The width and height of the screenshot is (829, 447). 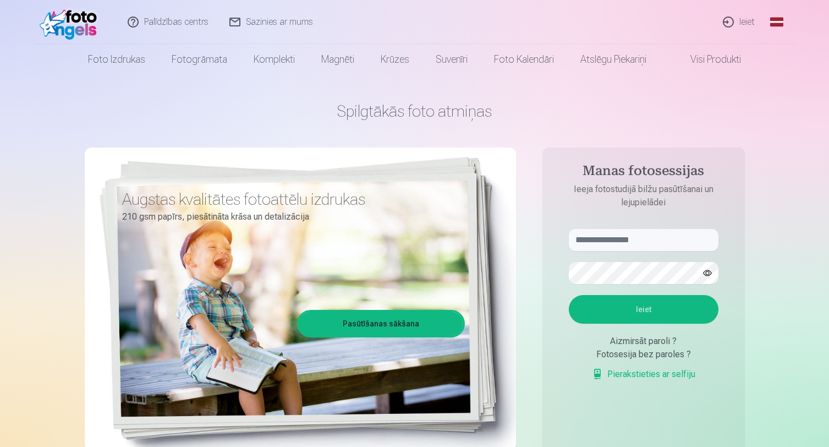 I want to click on h3: Augstas kvalitātes fotoattēlu izdrukas, so click(x=289, y=199).